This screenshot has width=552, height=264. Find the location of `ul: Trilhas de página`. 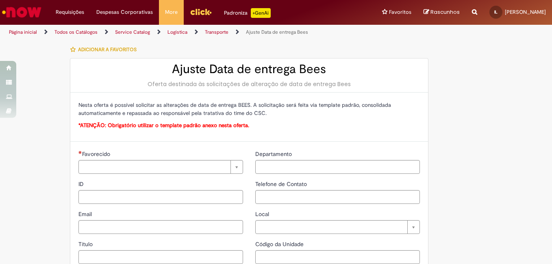

ul: Trilhas de página is located at coordinates (184, 32).